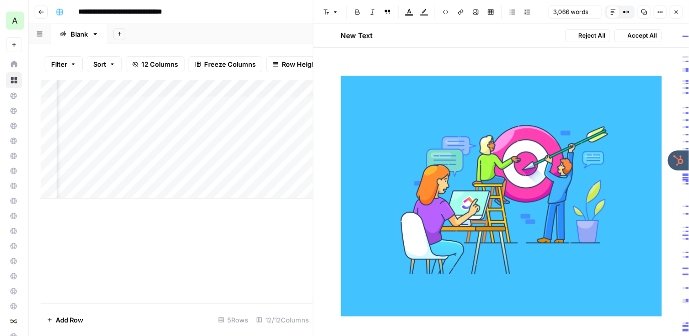  I want to click on img: h9d1gqu3d35tdujas2tcrii55b8r, so click(14, 322).